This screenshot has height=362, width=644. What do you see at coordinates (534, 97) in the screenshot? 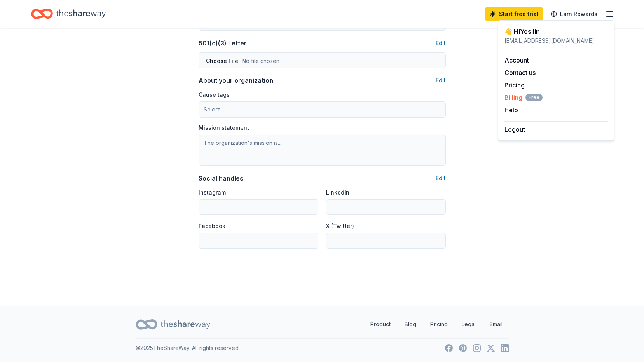
I see `span: Free` at bounding box center [534, 97].